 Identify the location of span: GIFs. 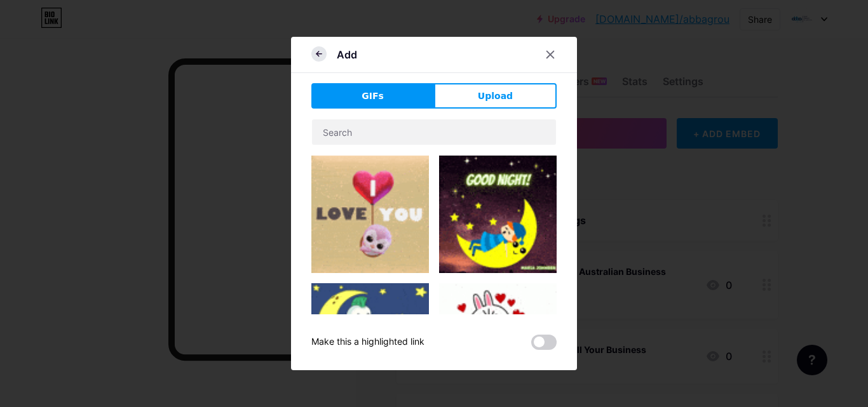
(372, 96).